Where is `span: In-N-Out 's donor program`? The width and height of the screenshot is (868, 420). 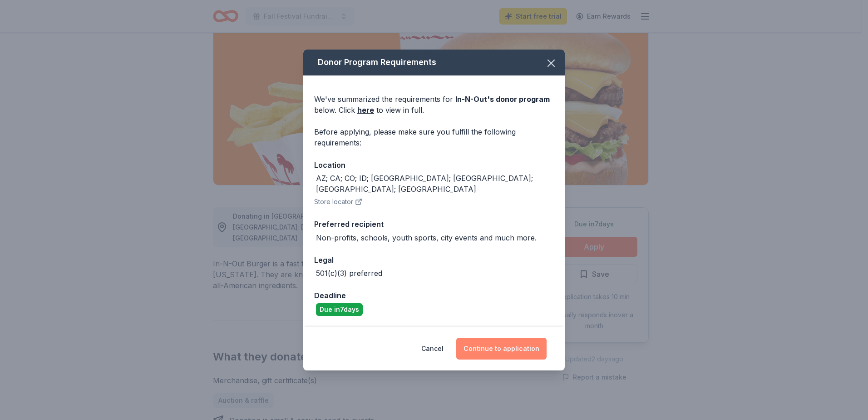
span: In-N-Out 's donor program is located at coordinates (503, 99).